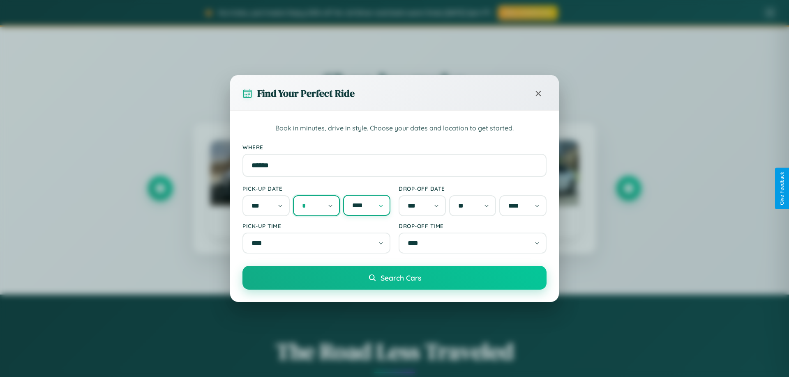  What do you see at coordinates (394, 147) in the screenshot?
I see `label: Where` at bounding box center [394, 147].